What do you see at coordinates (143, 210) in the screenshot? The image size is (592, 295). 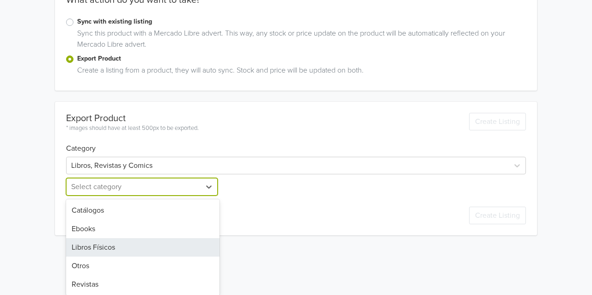 I see `div: Catálogos` at bounding box center [143, 210].